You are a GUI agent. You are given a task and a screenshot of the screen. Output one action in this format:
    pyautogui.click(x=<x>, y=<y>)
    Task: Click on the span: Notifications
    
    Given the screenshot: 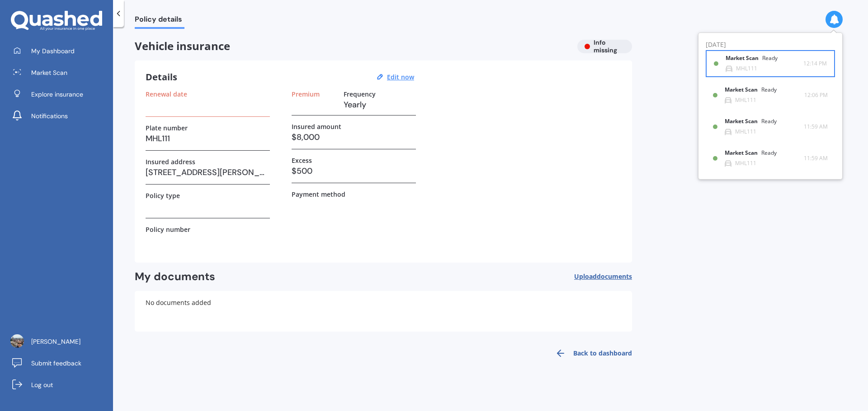 What is the action you would take?
    pyautogui.click(x=49, y=116)
    